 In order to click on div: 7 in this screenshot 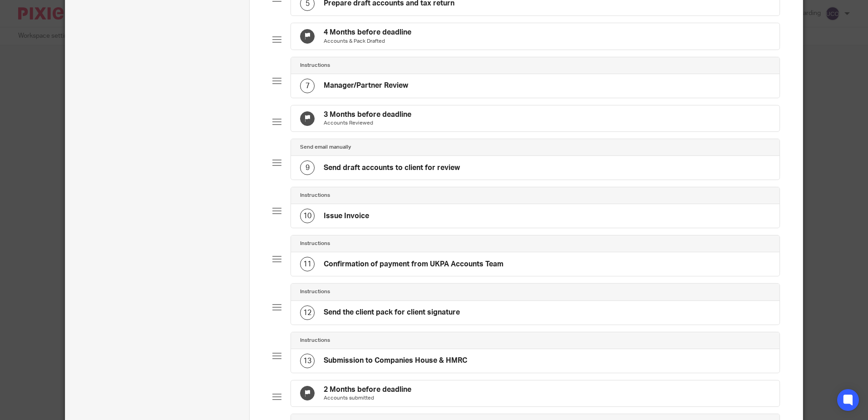, I will do `click(307, 86)`.